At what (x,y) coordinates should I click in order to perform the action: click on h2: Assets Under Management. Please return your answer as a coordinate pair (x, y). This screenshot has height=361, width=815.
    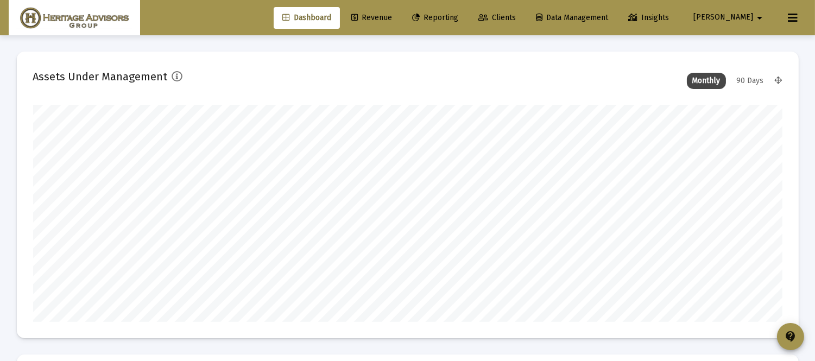
    Looking at the image, I should click on (100, 77).